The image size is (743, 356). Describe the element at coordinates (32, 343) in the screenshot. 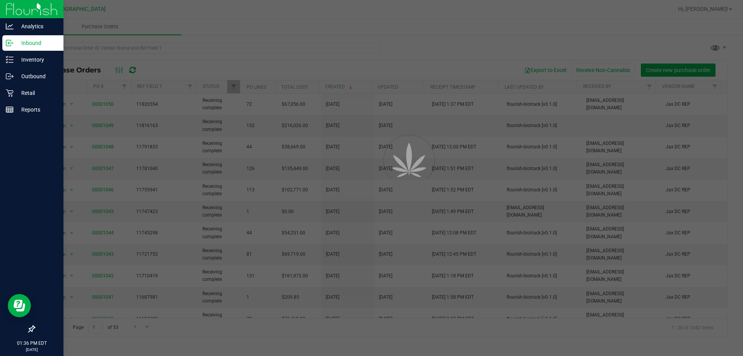

I see `p: 01:36 PM EDT` at that location.